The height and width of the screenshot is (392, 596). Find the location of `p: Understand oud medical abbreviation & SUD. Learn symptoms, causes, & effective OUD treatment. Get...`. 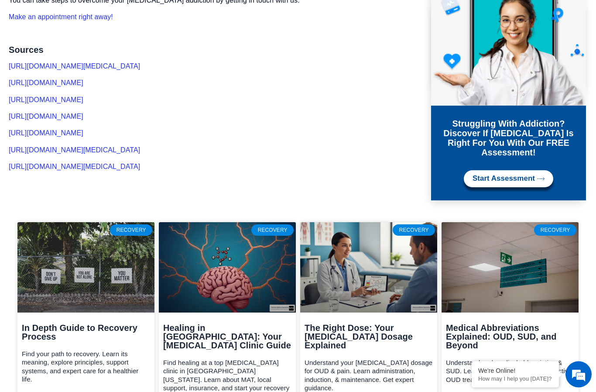

p: Understand oud medical abbreviation & SUD. Learn symptoms, causes, & effective OUD treatment. Get... is located at coordinates (510, 371).